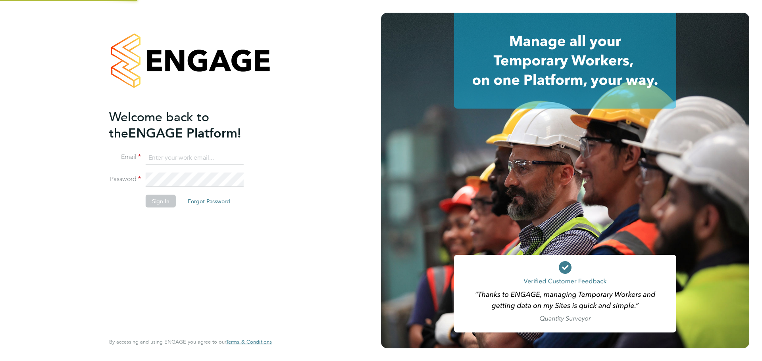 The width and height of the screenshot is (762, 361). Describe the element at coordinates (161, 202) in the screenshot. I see `button: Sign In` at that location.